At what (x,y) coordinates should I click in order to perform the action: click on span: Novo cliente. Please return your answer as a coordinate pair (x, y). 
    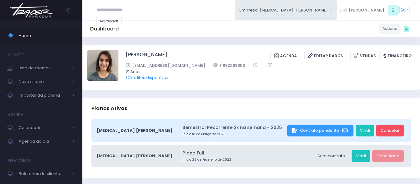
    Looking at the image, I should click on (43, 82).